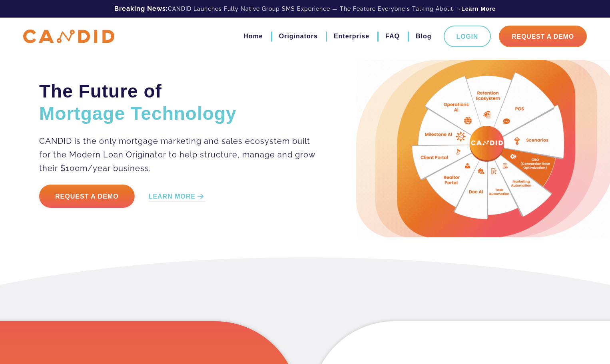  I want to click on a: Request a Demo, so click(87, 196).